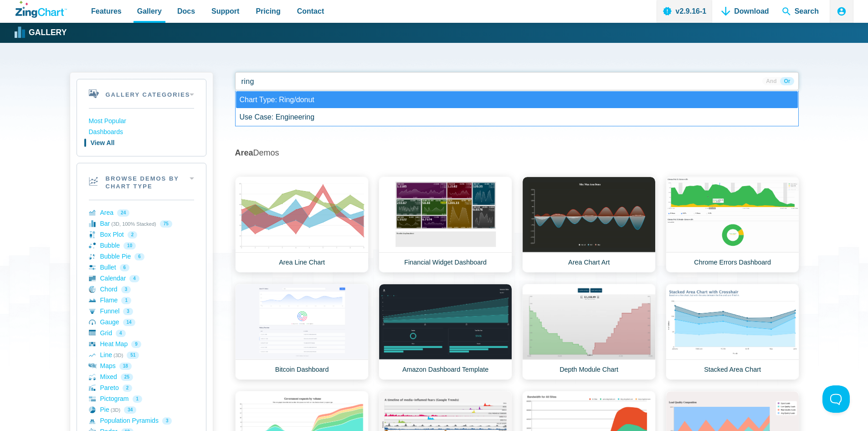 This screenshot has height=431, width=868. What do you see at coordinates (310, 11) in the screenshot?
I see `span: Contact` at bounding box center [310, 11].